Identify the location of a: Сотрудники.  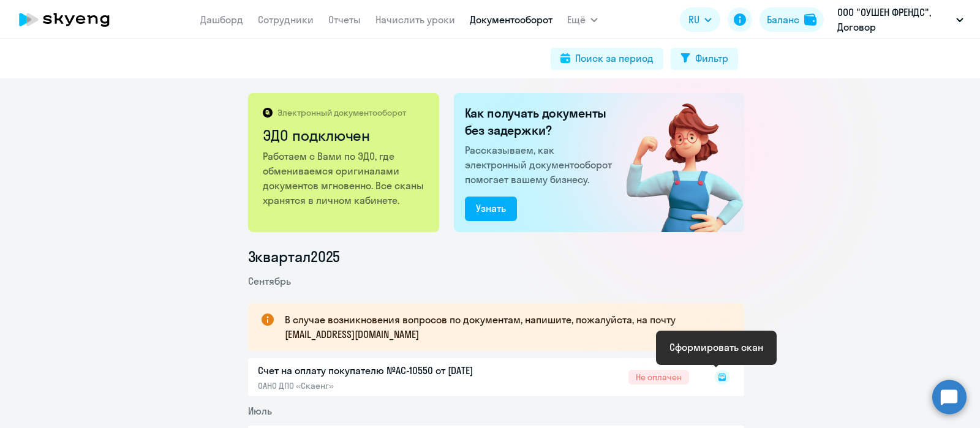
(286, 19).